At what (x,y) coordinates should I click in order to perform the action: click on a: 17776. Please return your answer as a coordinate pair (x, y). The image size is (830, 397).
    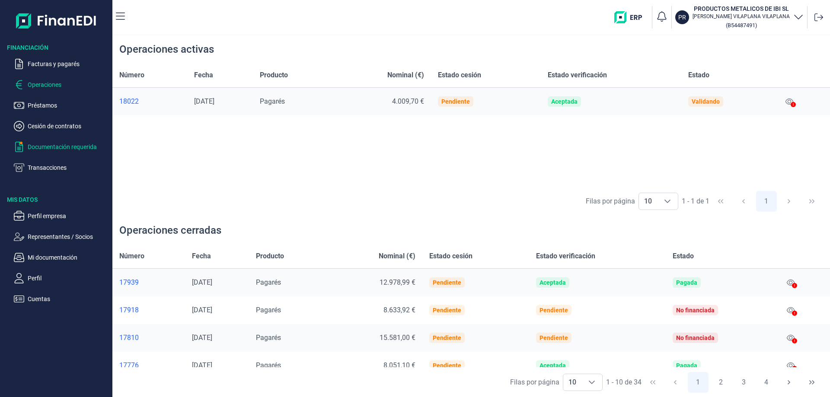
    Looking at the image, I should click on (149, 366).